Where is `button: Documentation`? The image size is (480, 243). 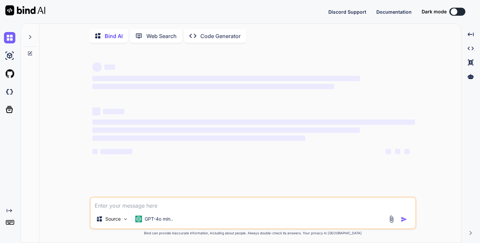 button: Documentation is located at coordinates (394, 12).